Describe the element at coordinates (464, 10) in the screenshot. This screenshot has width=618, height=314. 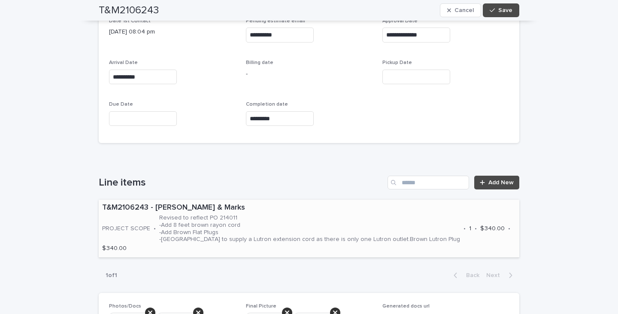
I see `span: Cancel` at that location.